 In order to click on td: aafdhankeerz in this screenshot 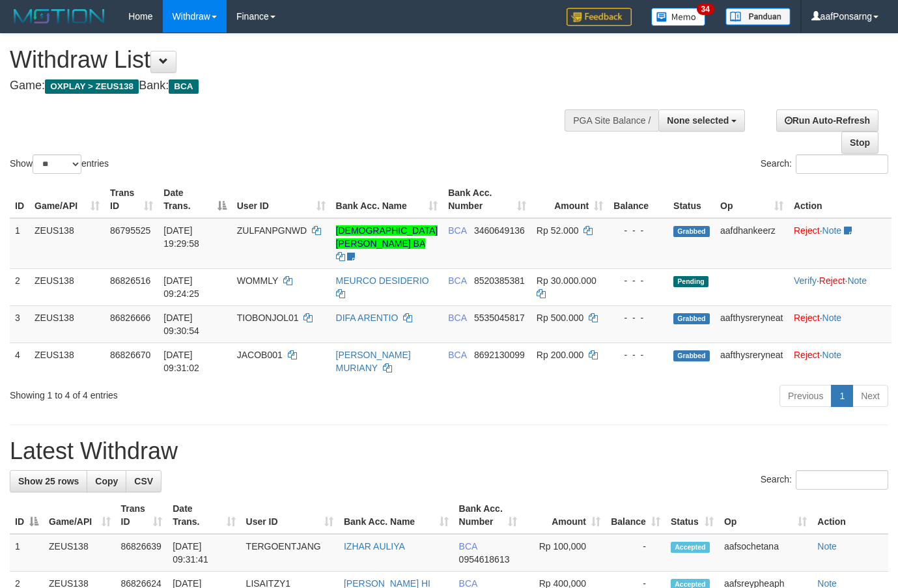, I will do `click(751, 243)`.